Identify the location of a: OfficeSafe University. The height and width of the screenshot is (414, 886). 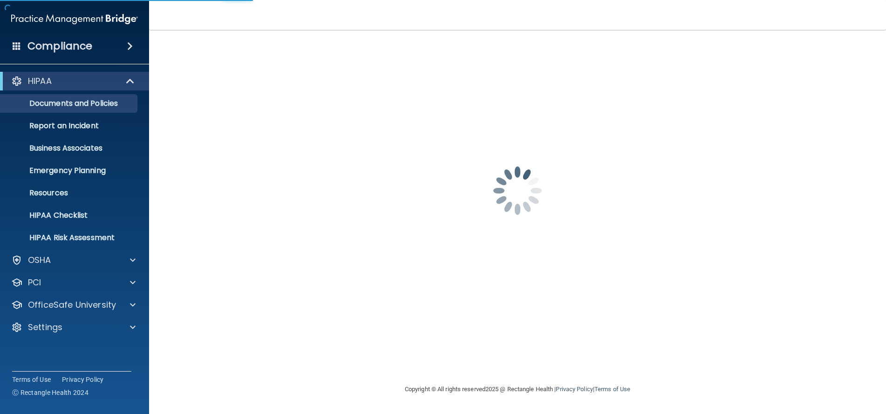
(73, 305).